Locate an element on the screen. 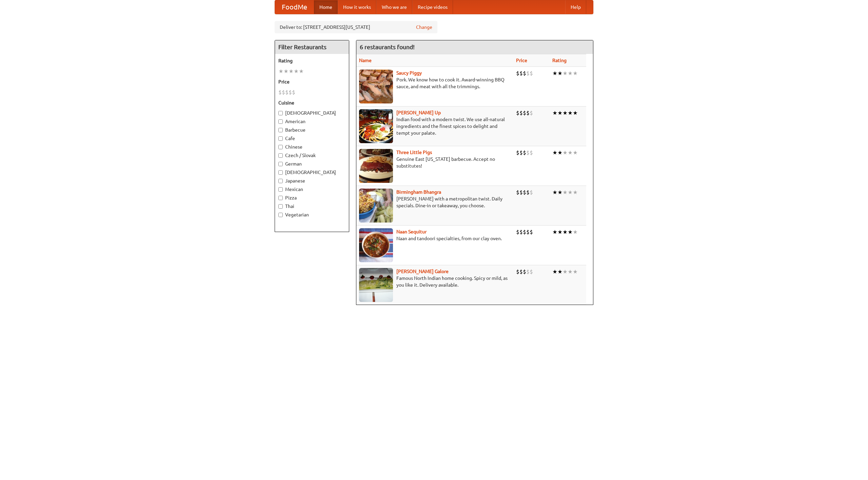 The image size is (868, 480). label: Czech / Slovak is located at coordinates (312, 155).